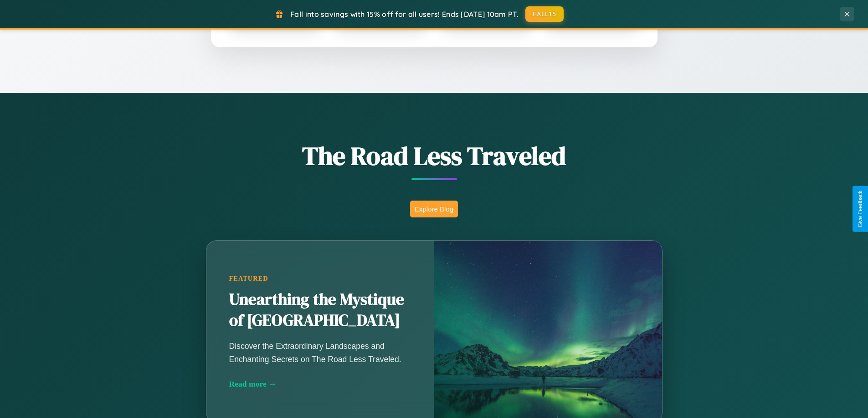  I want to click on div: Read more →, so click(320, 384).